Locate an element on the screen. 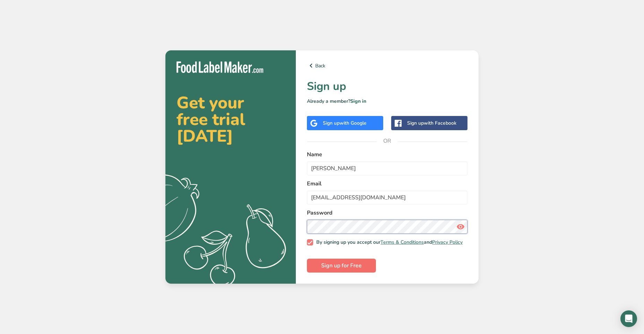  span: OR is located at coordinates (388, 141).